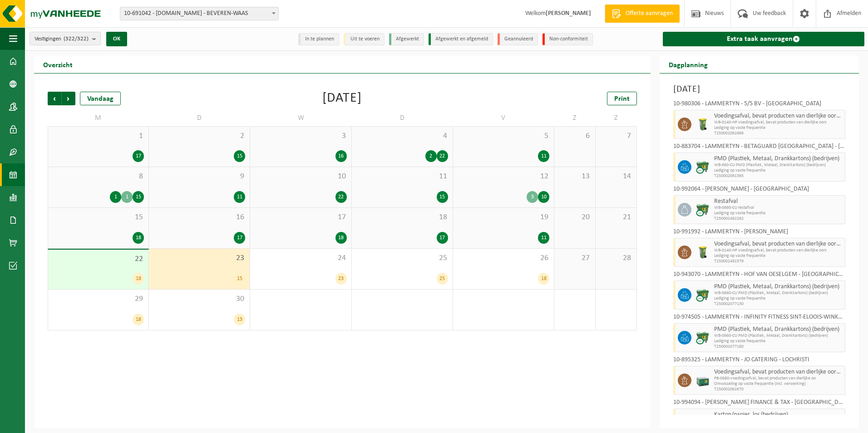 Image resolution: width=868 pixels, height=433 pixels. Describe the element at coordinates (763, 39) in the screenshot. I see `a: Extra taak aanvragen` at that location.